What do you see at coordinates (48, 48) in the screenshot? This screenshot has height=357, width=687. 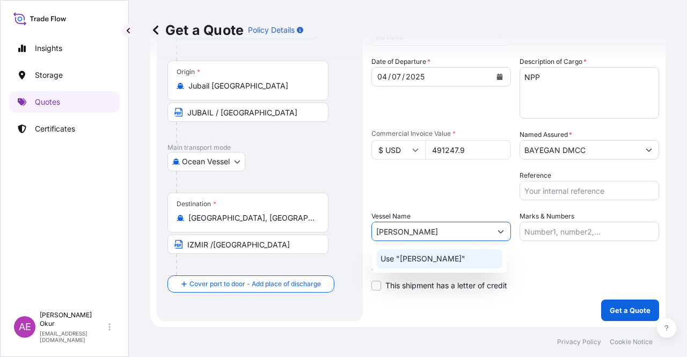 I see `p: Insights` at bounding box center [48, 48].